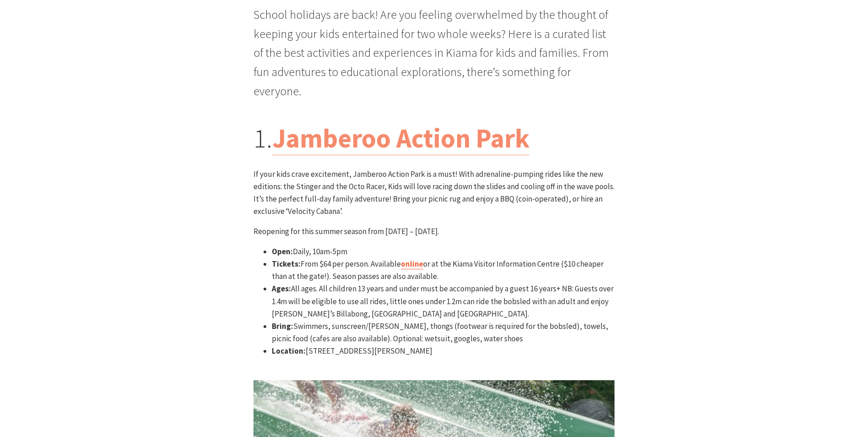 The height and width of the screenshot is (437, 868). I want to click on a: online, so click(412, 264).